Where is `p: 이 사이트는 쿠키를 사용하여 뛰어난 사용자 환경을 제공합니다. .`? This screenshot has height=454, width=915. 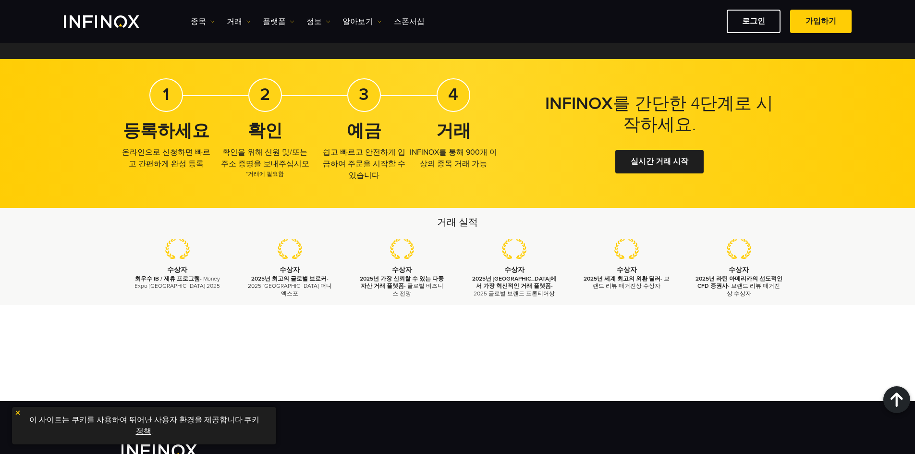
p: 이 사이트는 쿠키를 사용하여 뛰어난 사용자 환경을 제공합니다. . is located at coordinates (144, 426).